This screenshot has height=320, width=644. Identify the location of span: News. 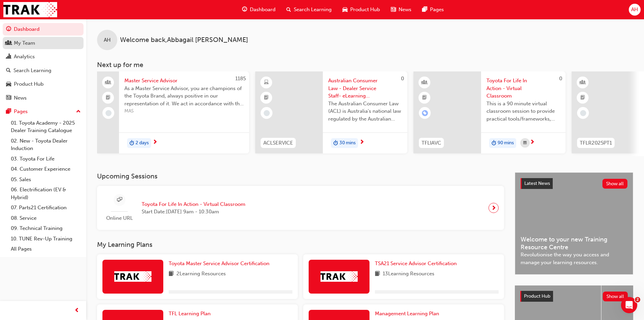
(405, 10).